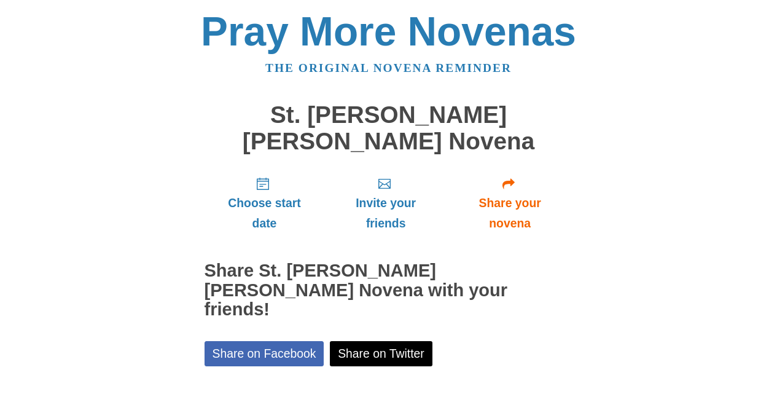 Image resolution: width=777 pixels, height=394 pixels. I want to click on a: Share on Facebook, so click(264, 353).